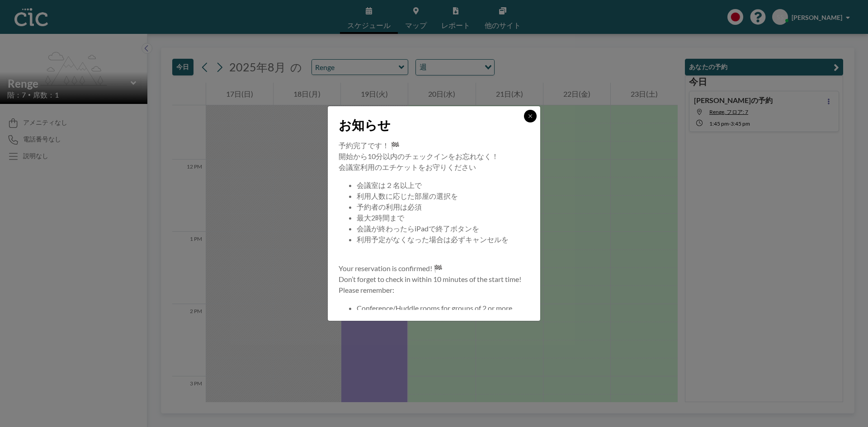  What do you see at coordinates (366, 289) in the screenshot?
I see `span: Please remember:` at bounding box center [366, 289].